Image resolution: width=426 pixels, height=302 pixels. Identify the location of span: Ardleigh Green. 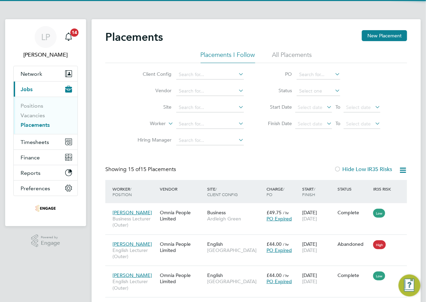
(235, 219).